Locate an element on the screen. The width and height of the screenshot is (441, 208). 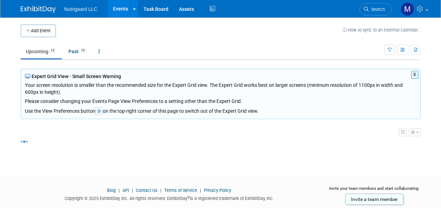
a: Blog is located at coordinates (111, 191).